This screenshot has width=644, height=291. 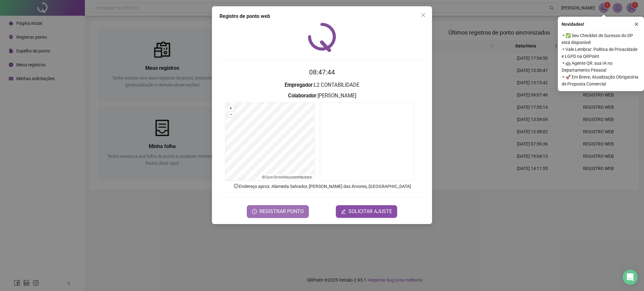 I want to click on strong: Colaborador, so click(x=302, y=96).